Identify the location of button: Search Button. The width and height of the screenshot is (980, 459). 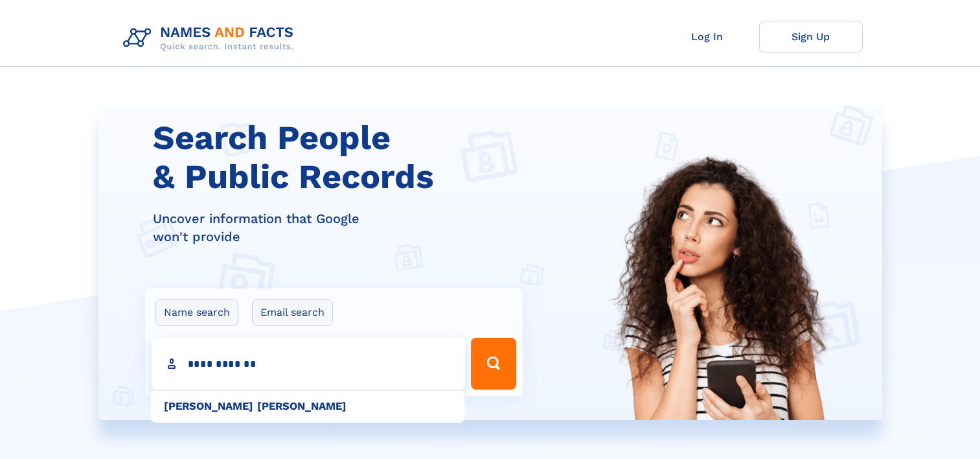
(493, 364).